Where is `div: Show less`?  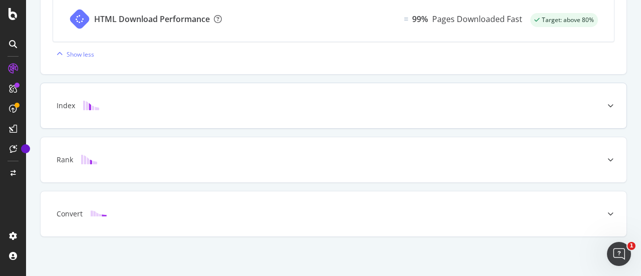 div: Show less is located at coordinates (80, 54).